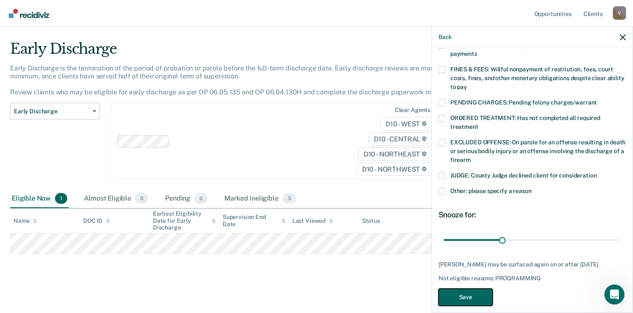  Describe the element at coordinates (186, 199) in the screenshot. I see `div: Pending` at that location.